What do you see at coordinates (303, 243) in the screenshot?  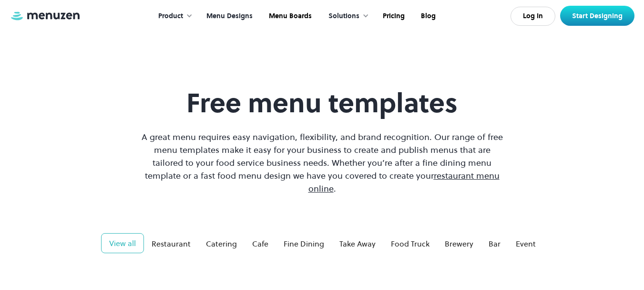 I see `div: Fine Dining` at bounding box center [303, 243].